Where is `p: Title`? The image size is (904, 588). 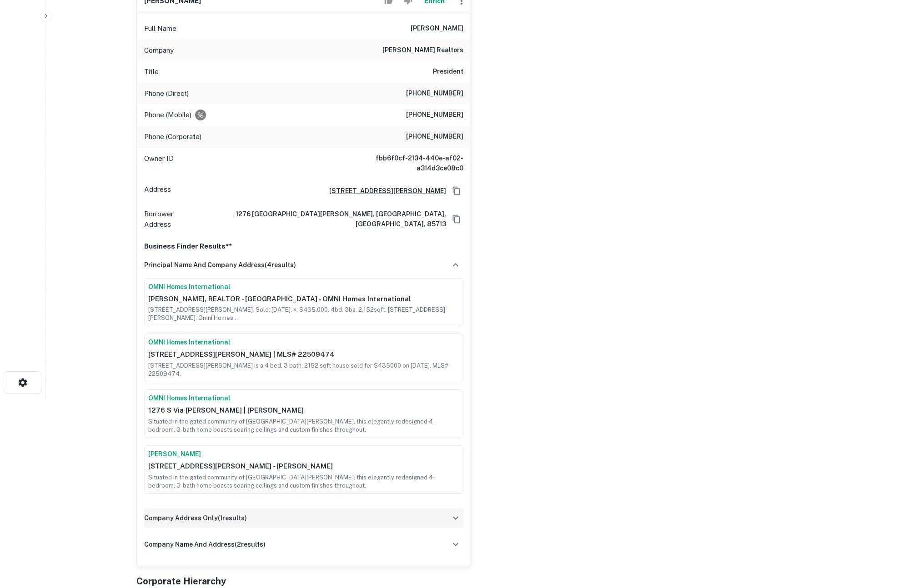
p: Title is located at coordinates (151, 72).